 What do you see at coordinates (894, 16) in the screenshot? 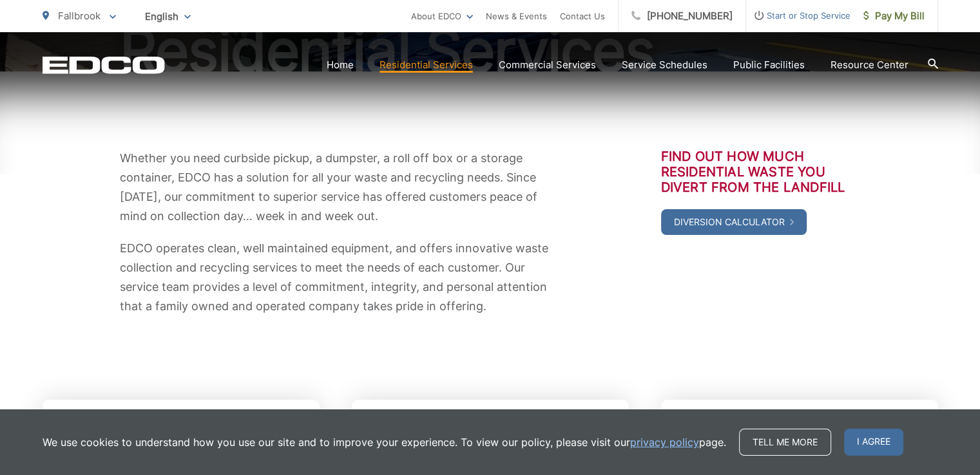
I see `span: Pay My Bill` at bounding box center [894, 16].